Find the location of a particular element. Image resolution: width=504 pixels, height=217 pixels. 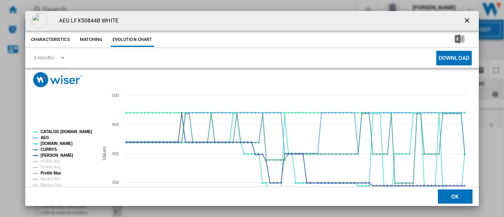

tspan: Profile Avg is located at coordinates (50, 167).